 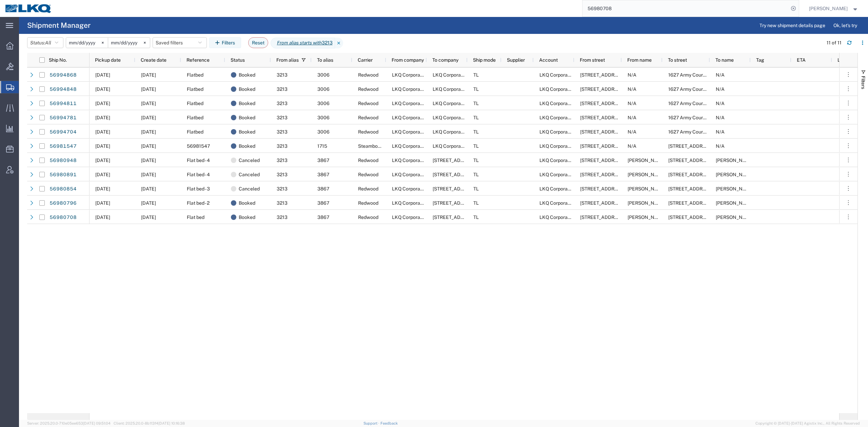 What do you see at coordinates (63, 75) in the screenshot?
I see `a: 56994868` at bounding box center [63, 75].